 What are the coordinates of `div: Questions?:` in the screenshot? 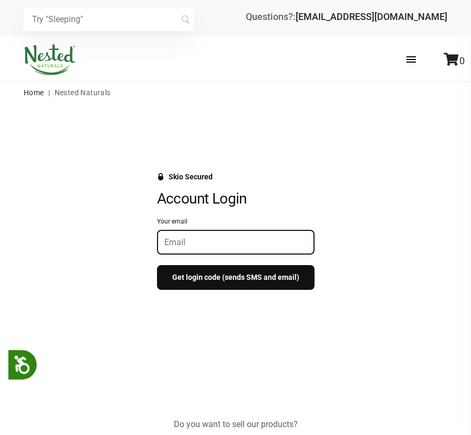 It's located at (347, 17).